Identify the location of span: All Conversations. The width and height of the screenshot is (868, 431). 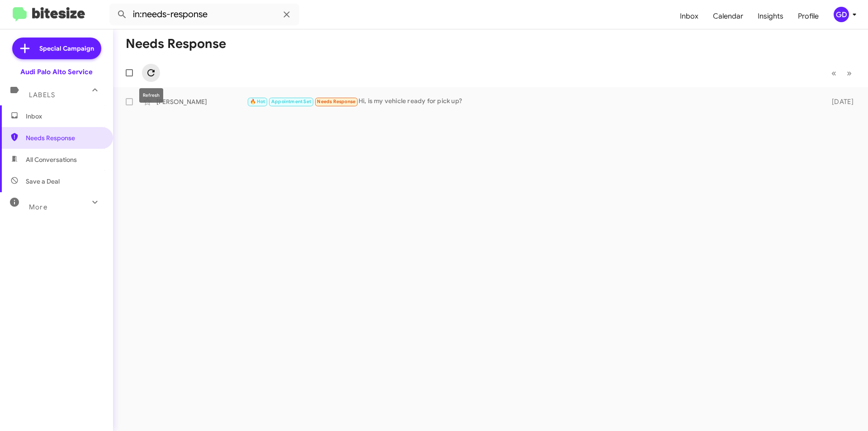
(51, 160).